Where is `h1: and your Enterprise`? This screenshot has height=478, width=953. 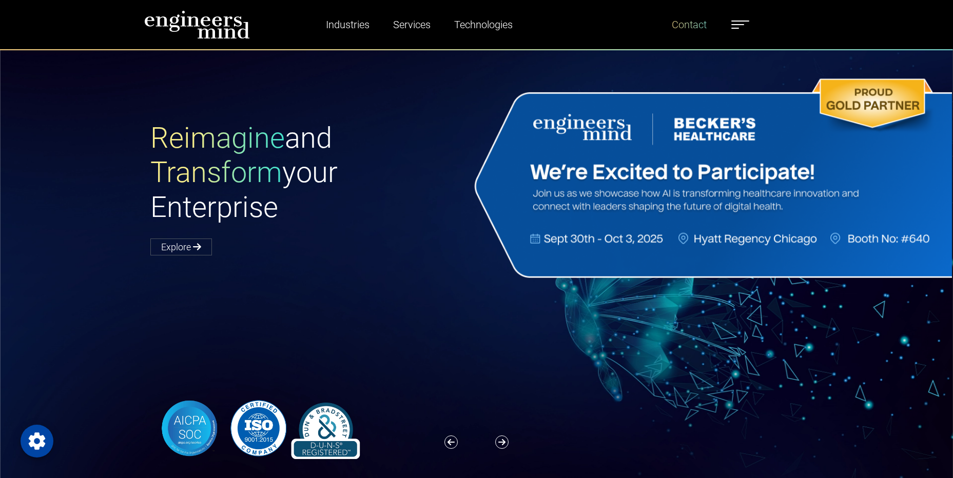
h1: and your Enterprise is located at coordinates (314, 173).